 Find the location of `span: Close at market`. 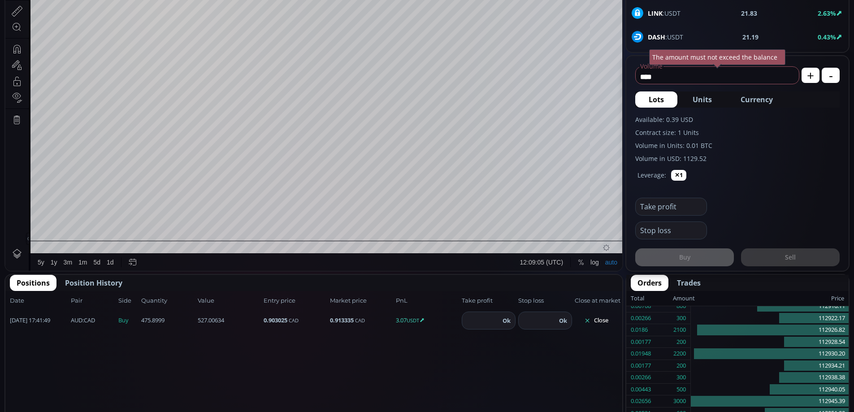

span: Close at market is located at coordinates (597, 301).